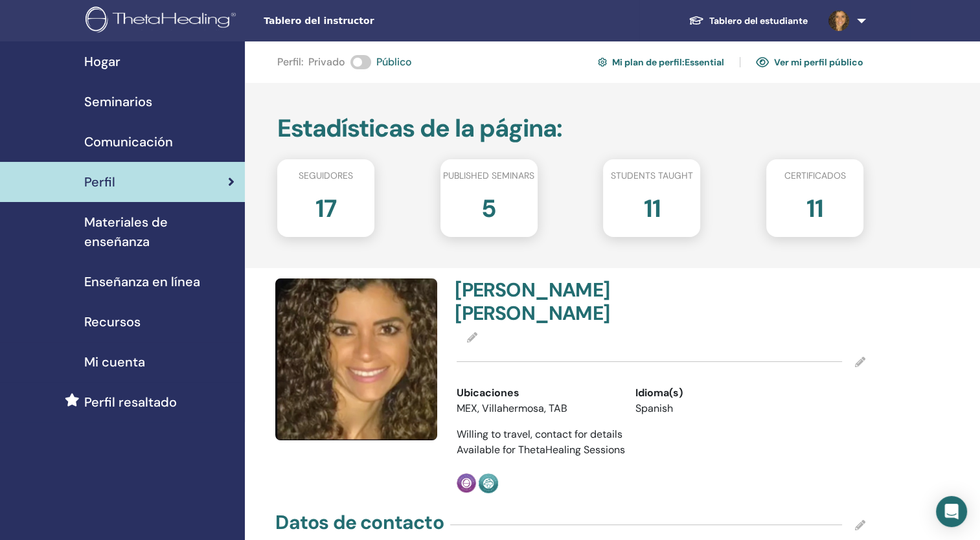 This screenshot has height=540, width=980. What do you see at coordinates (326, 62) in the screenshot?
I see `span: Privado` at bounding box center [326, 62].